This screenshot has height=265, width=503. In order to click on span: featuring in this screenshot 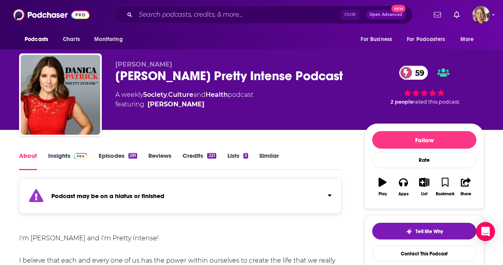, I will do `click(184, 104)`.